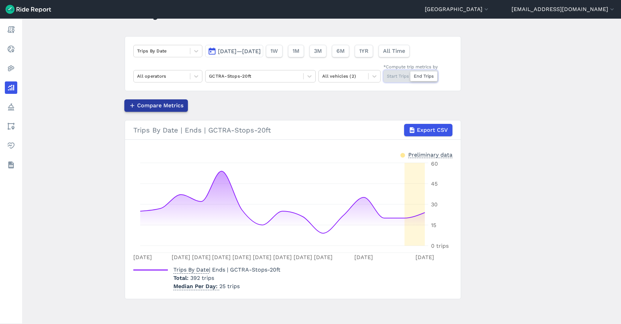  I want to click on span: Trips By Date, so click(191, 269).